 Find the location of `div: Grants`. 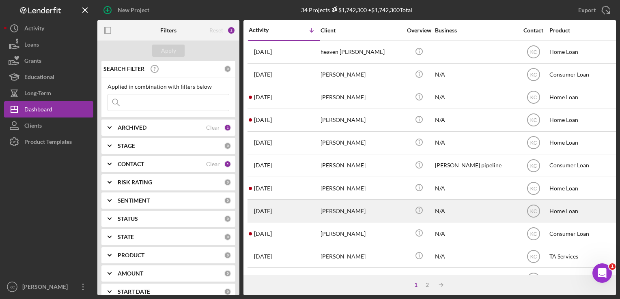

div: Grants is located at coordinates (33, 62).